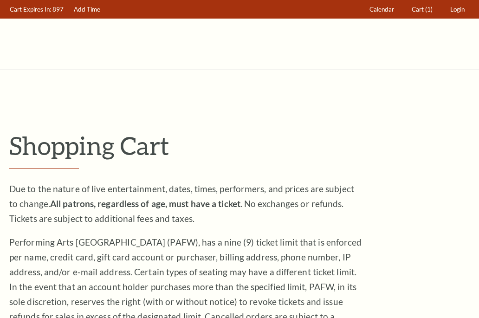 This screenshot has width=479, height=318. I want to click on span: Calendar, so click(382, 9).